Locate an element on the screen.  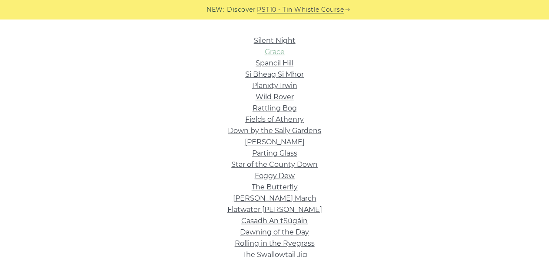
a: Silent Night is located at coordinates (275, 40).